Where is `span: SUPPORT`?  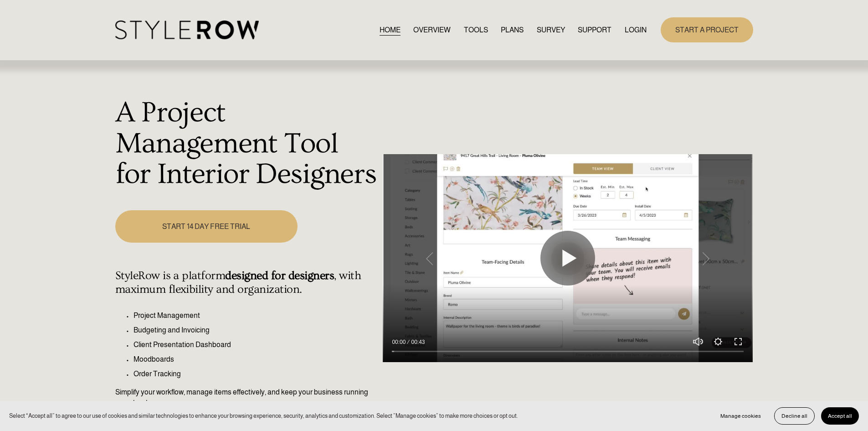 span: SUPPORT is located at coordinates (595, 30).